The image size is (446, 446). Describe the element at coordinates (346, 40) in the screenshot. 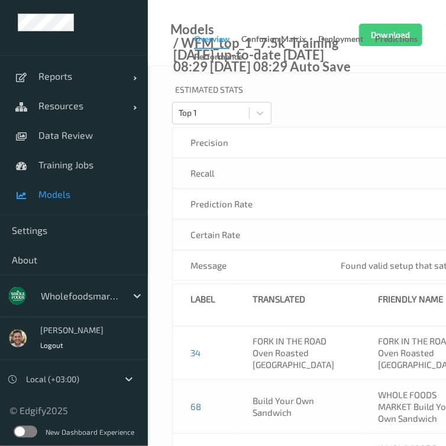

I see `a: Deployment` at that location.